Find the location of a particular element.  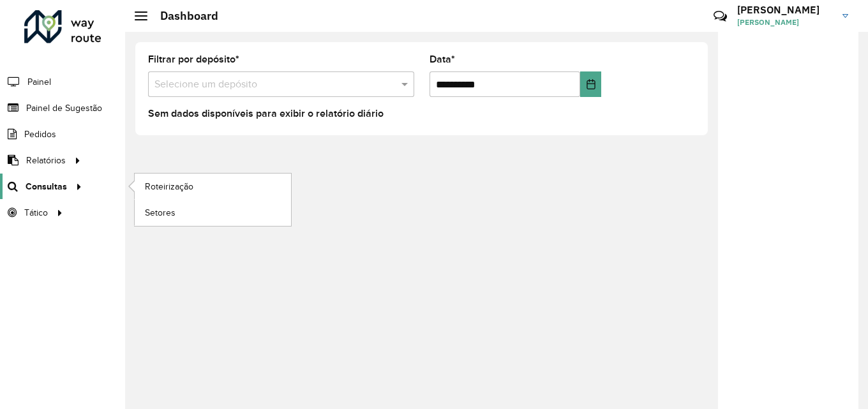

button: Choose Date is located at coordinates (590, 84).